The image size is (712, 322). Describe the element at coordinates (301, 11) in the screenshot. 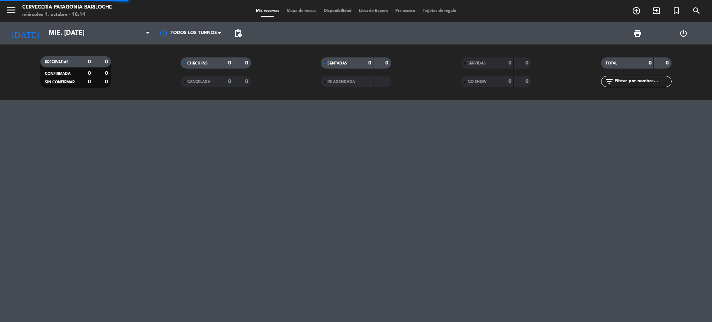

I see `span: Mapa de mesas` at that location.